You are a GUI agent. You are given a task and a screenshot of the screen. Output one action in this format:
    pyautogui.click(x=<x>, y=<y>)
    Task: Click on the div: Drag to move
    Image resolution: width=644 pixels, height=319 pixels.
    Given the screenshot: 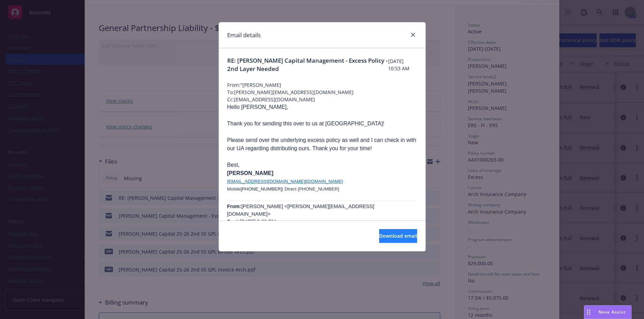 What is the action you would take?
    pyautogui.click(x=588, y=312)
    